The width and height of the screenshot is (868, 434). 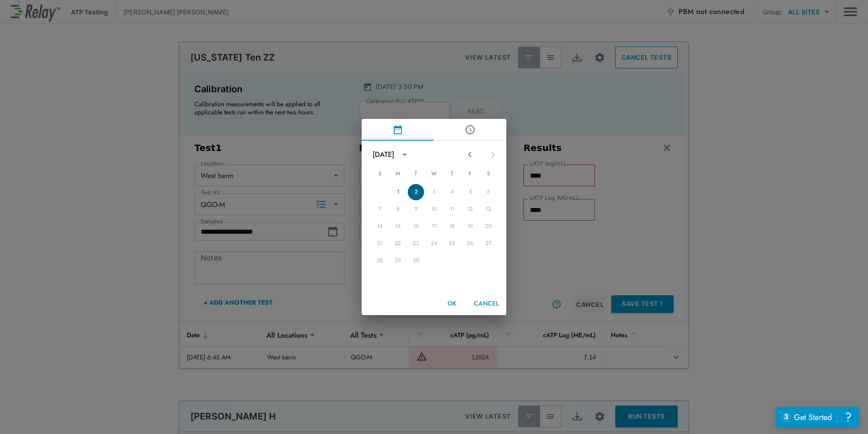 What do you see at coordinates (398, 174) in the screenshot?
I see `span: Monday` at bounding box center [398, 174].